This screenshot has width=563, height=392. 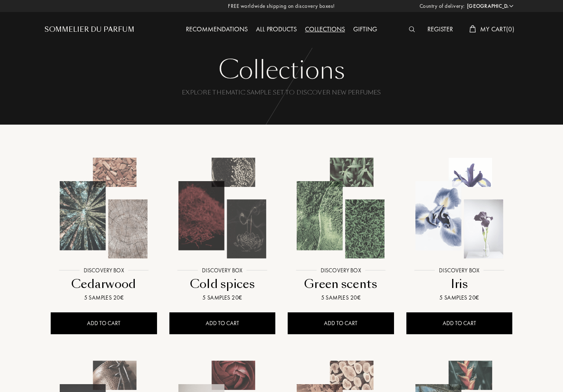 I want to click on div: All products, so click(x=276, y=30).